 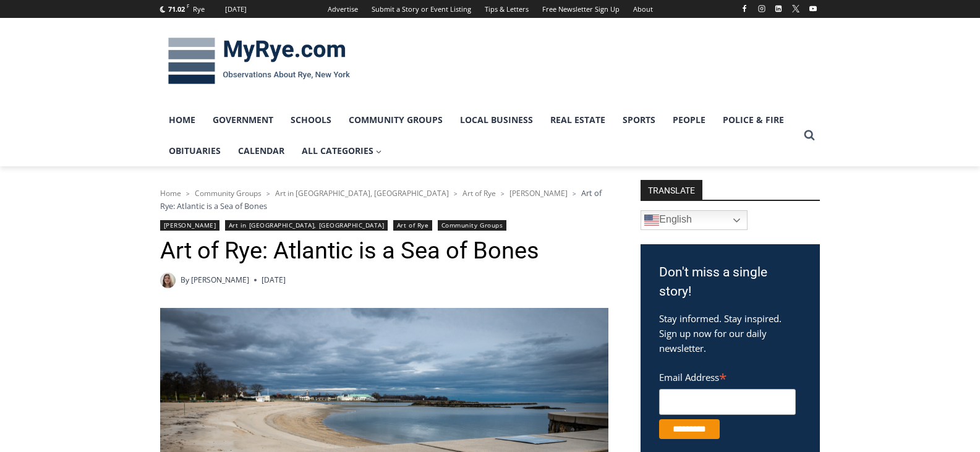 What do you see at coordinates (577, 120) in the screenshot?
I see `a: Real Estate` at bounding box center [577, 120].